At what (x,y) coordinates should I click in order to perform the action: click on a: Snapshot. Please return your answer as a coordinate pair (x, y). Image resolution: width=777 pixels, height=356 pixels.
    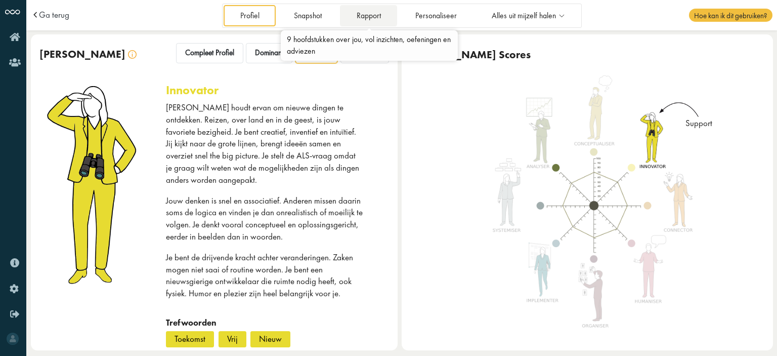
    Looking at the image, I should click on (308, 15).